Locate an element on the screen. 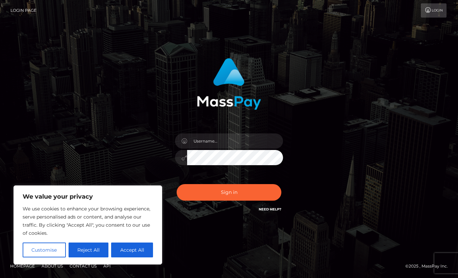 The height and width of the screenshot is (278, 458). button: Reject All is located at coordinates (88, 250).